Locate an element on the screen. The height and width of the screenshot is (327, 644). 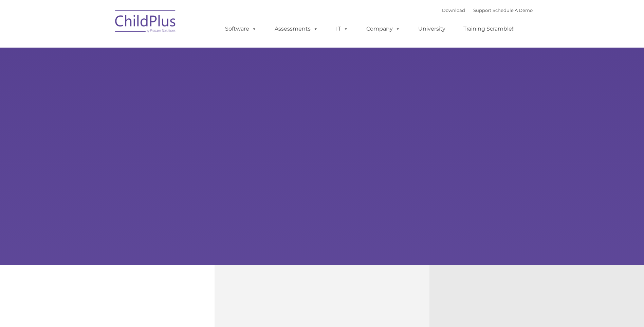
a: University is located at coordinates (432, 29).